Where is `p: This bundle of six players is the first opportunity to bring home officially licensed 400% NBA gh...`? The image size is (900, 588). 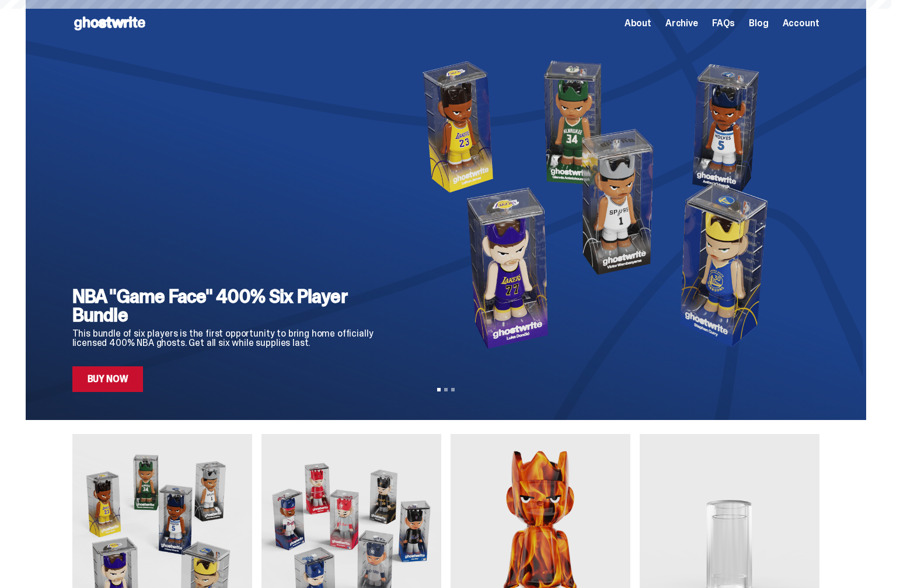
p: This bundle of six players is the first opportunity to bring home officially licensed 400% NBA gh... is located at coordinates (228, 339).